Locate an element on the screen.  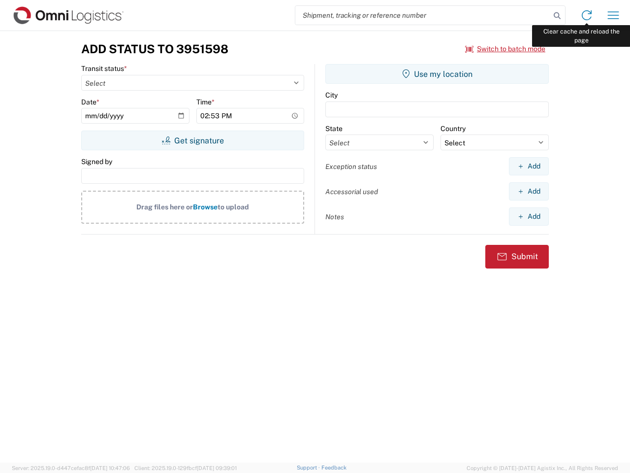
label: Exception status is located at coordinates (351, 166).